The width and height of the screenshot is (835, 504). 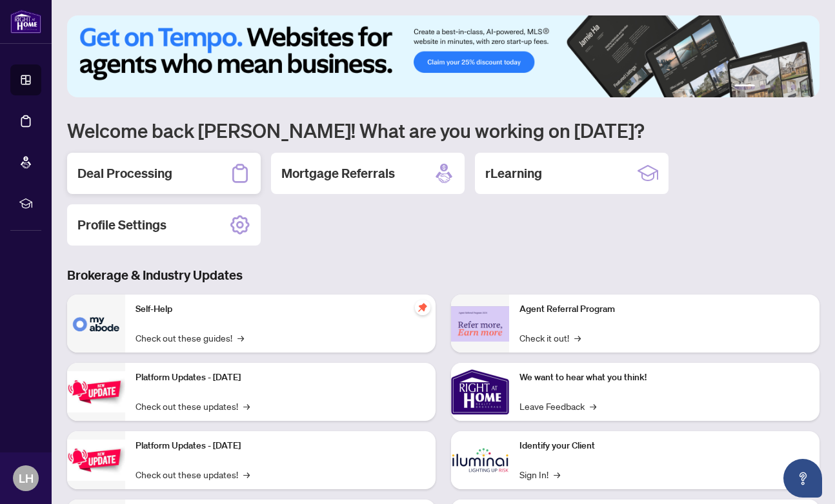 What do you see at coordinates (280, 310) in the screenshot?
I see `p: Self-Help` at bounding box center [280, 310].